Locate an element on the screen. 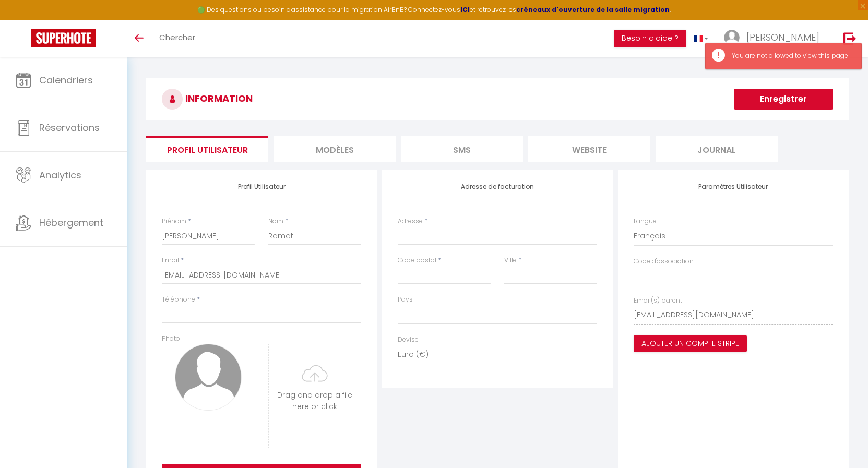  img: avatar.png is located at coordinates (208, 377).